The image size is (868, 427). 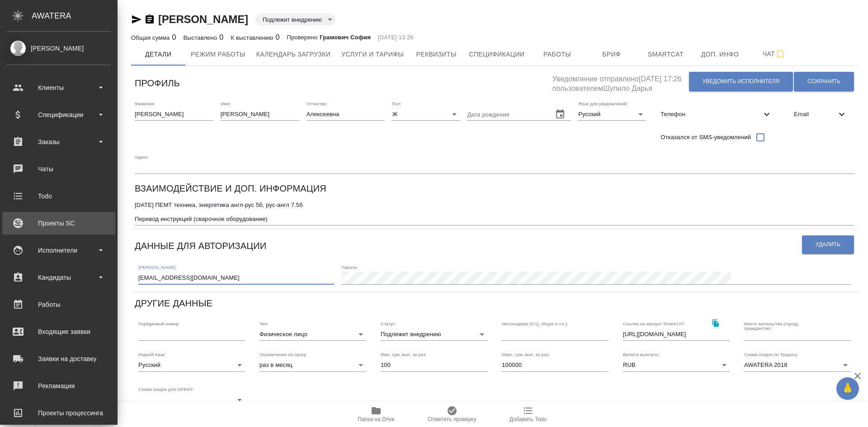 What do you see at coordinates (349, 267) in the screenshot?
I see `label: Пароль:` at bounding box center [349, 267].